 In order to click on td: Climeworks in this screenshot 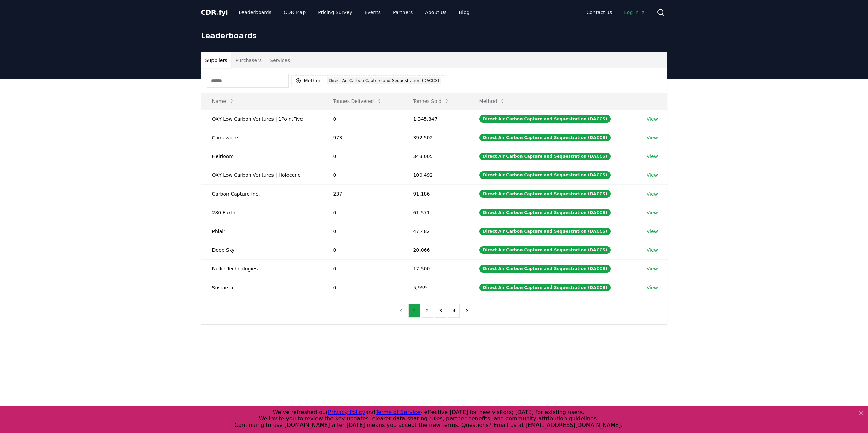, I will do `click(262, 137)`.